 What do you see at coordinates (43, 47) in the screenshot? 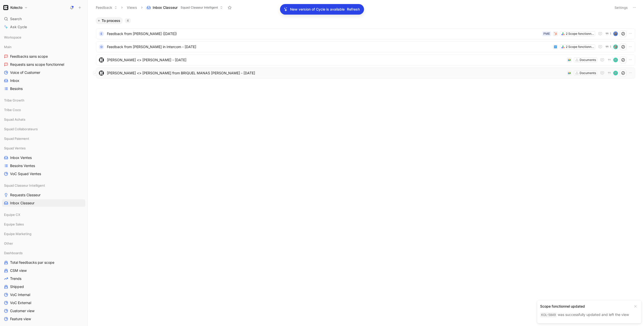
I see `div: Main` at bounding box center [43, 47].